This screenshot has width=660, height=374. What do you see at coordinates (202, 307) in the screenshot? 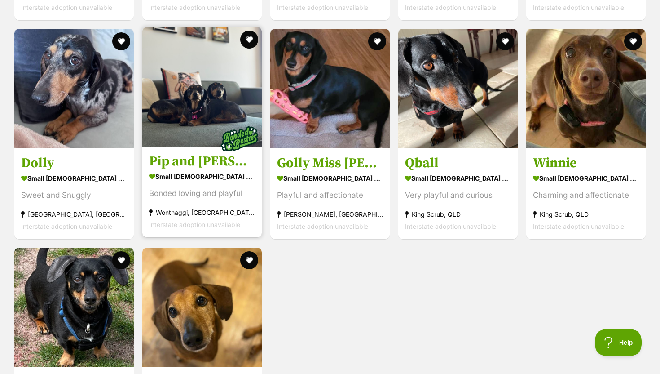
I see `img: Opie` at bounding box center [202, 307].